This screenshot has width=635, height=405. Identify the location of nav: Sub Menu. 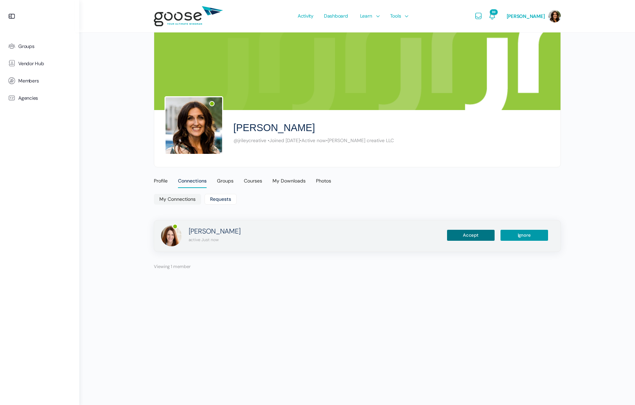
(357, 200).